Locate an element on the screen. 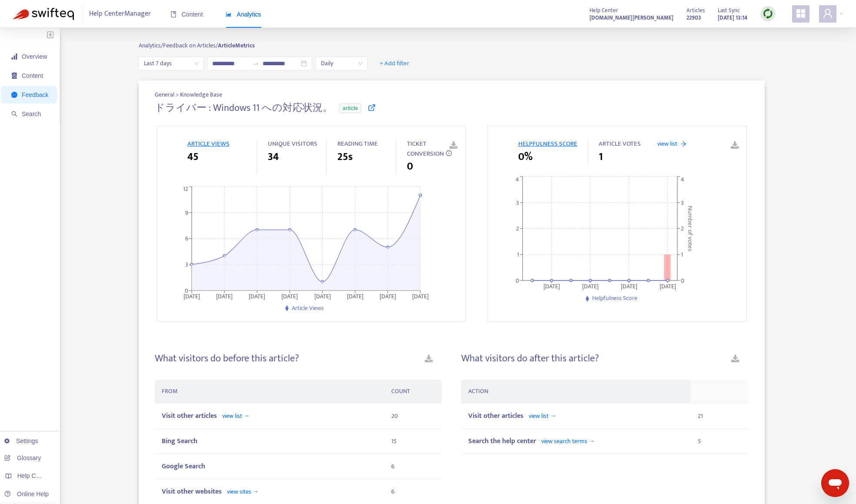 Image resolution: width=856 pixels, height=504 pixels. span: arrow-right is located at coordinates (684, 144).